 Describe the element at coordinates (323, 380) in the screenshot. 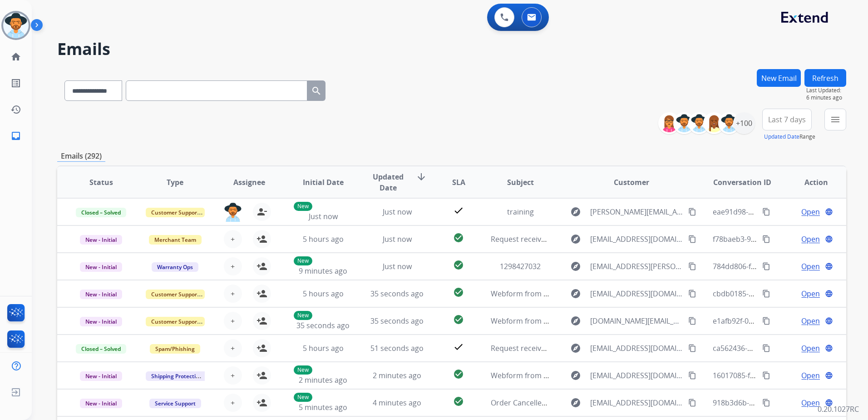

I see `span: 2 minutes ago` at that location.